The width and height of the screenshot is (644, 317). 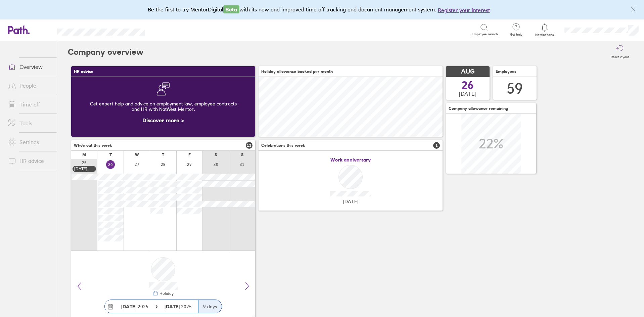 I want to click on span: Who's out this week, so click(x=93, y=145).